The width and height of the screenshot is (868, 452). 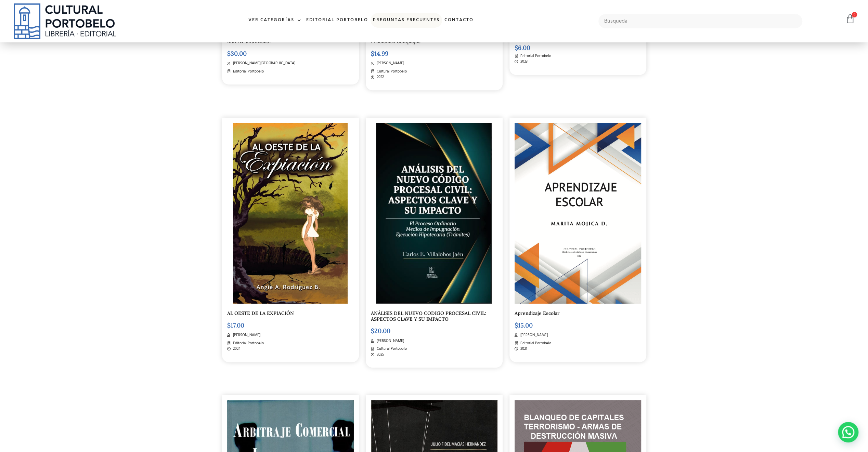 What do you see at coordinates (523, 348) in the screenshot?
I see `span: 2021` at bounding box center [523, 348].